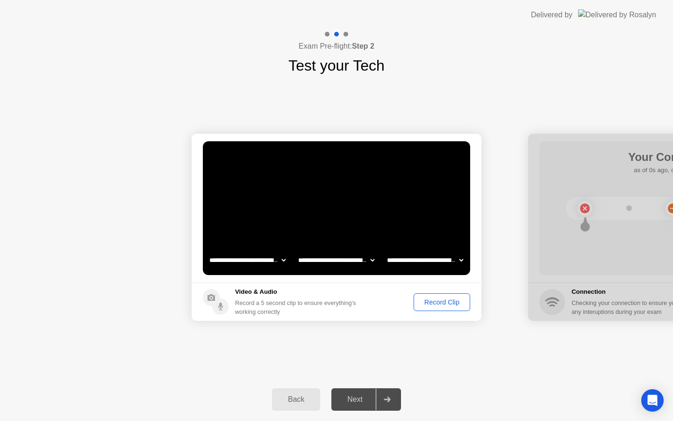 The image size is (673, 421). Describe the element at coordinates (337, 65) in the screenshot. I see `h1: Test your Tech` at that location.